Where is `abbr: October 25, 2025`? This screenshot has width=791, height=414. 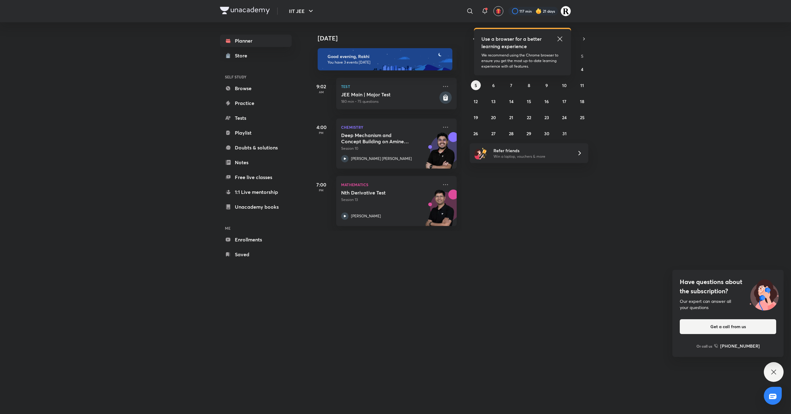 abbr: October 25, 2025 is located at coordinates (582, 117).